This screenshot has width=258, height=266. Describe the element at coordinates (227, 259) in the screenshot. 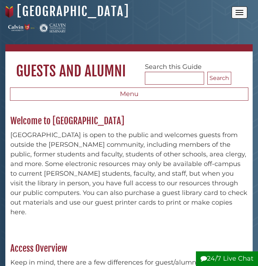

I see `button: 24/7 Live Chat` at that location.